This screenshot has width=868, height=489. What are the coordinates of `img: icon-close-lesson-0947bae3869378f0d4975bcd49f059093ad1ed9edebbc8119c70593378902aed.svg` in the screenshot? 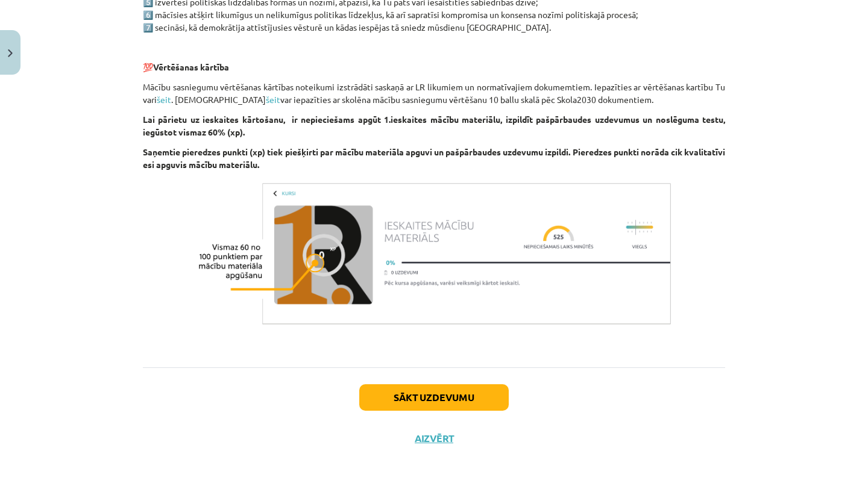 It's located at (10, 53).